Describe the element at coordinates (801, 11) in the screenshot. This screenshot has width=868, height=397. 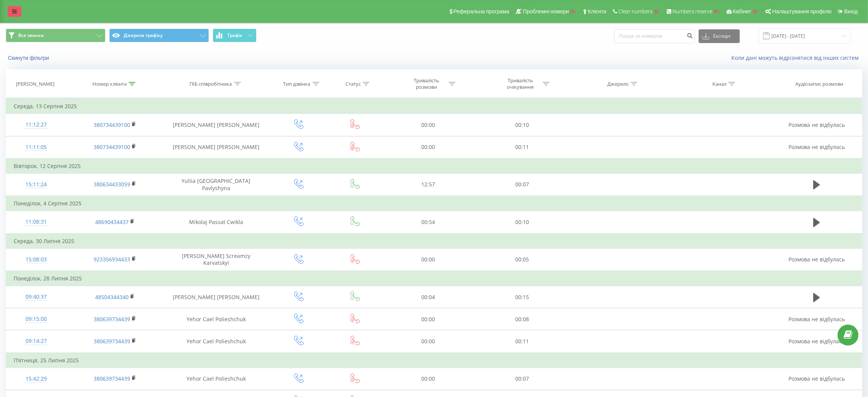
I see `span: Налаштування профілю` at that location.